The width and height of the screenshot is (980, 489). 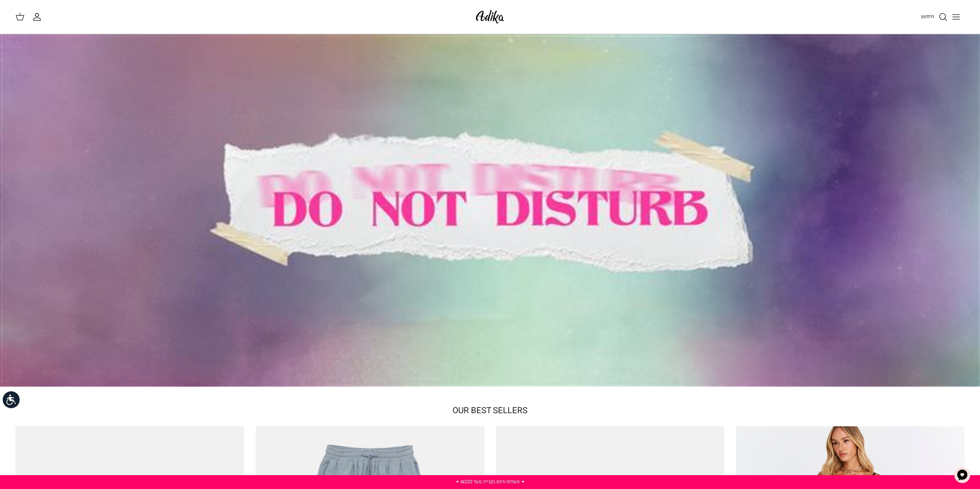 I want to click on span: OUR BEST SELLERS, so click(x=490, y=411).